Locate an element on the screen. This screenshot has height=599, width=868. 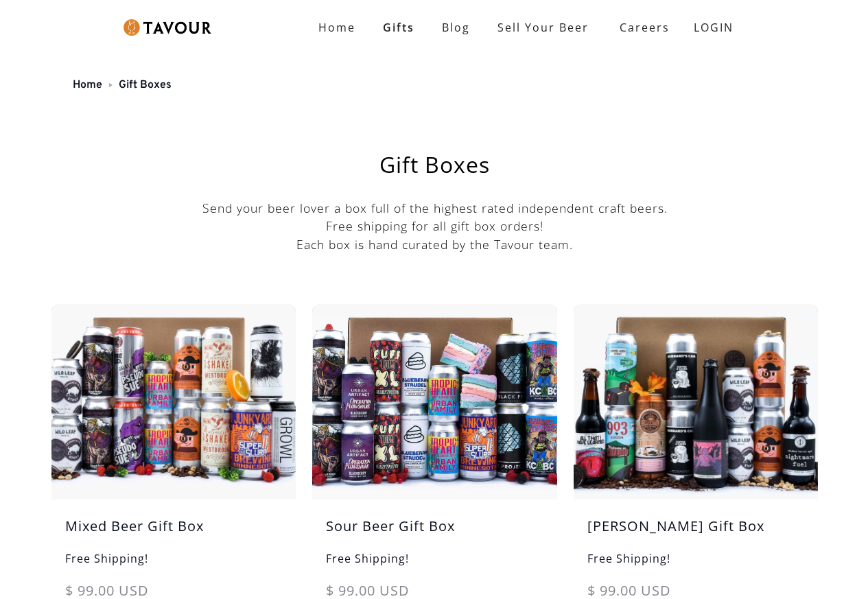
a: Gifts is located at coordinates (399, 27).